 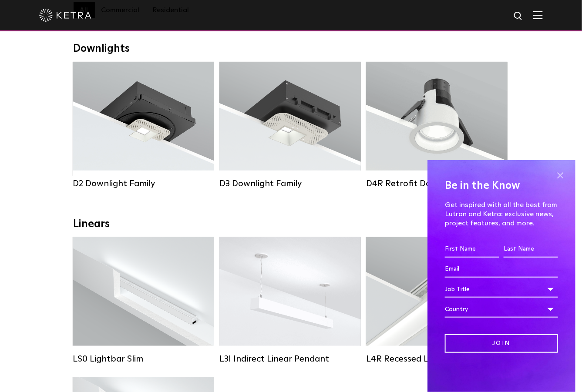 What do you see at coordinates (538, 15) in the screenshot?
I see `img: Hamburger%20Nav.svg` at bounding box center [538, 15].